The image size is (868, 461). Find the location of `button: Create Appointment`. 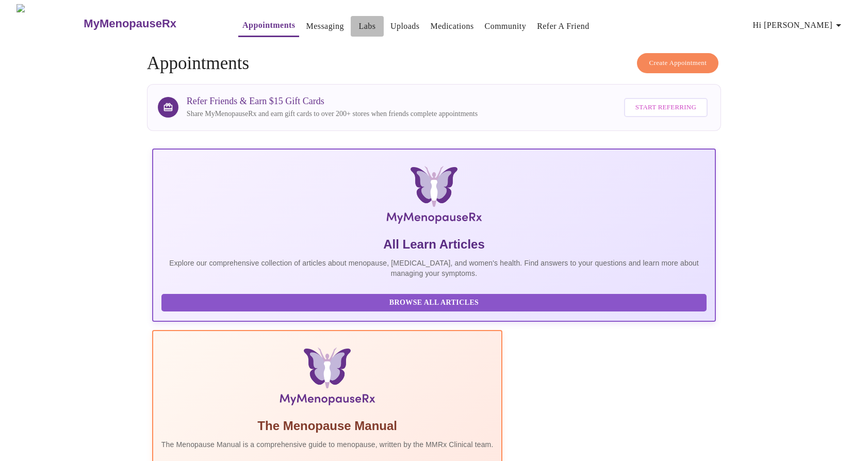

button: Create Appointment is located at coordinates (678, 63).